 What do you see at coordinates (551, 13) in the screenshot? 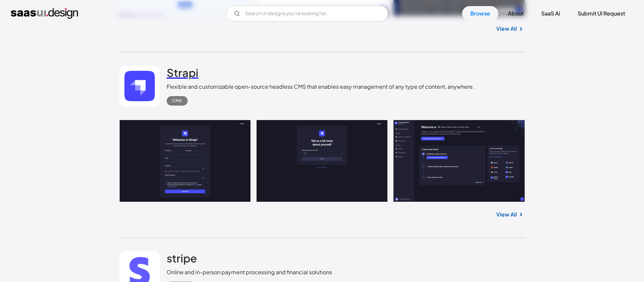
I see `a: SaaS Ai` at bounding box center [551, 13].